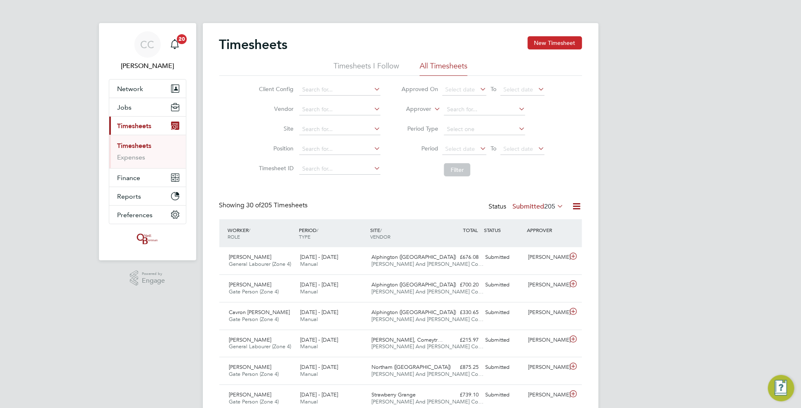 The height and width of the screenshot is (408, 801). Describe the element at coordinates (148, 66) in the screenshot. I see `span: Charlotte Carter` at that location.